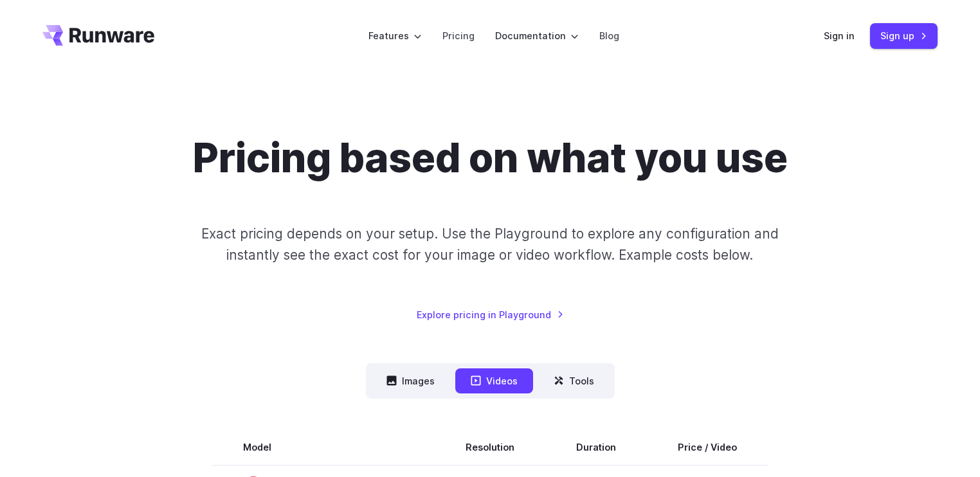 This screenshot has width=980, height=477. Describe the element at coordinates (839, 35) in the screenshot. I see `a: Sign in` at that location.